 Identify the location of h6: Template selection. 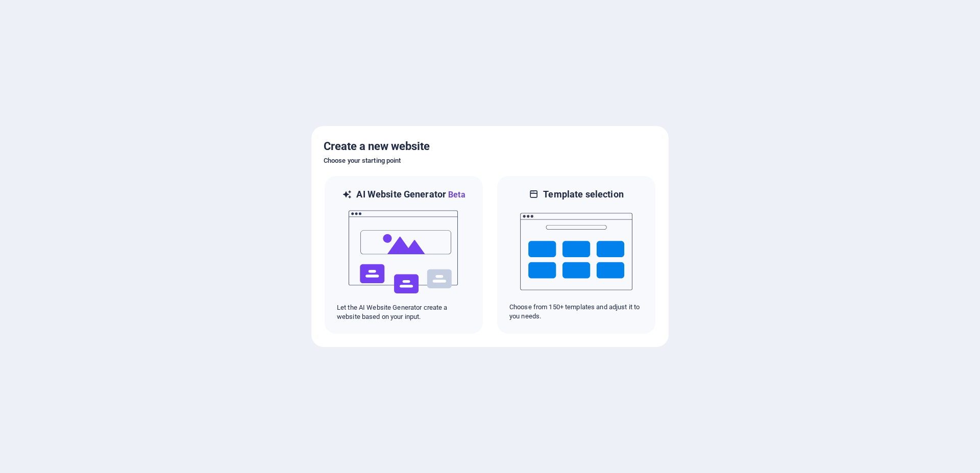
(583, 194).